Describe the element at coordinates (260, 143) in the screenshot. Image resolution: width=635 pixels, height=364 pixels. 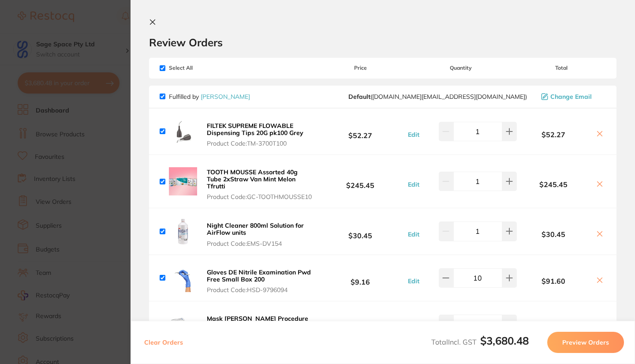
I see `span: Product Code: TM-3700T100` at that location.